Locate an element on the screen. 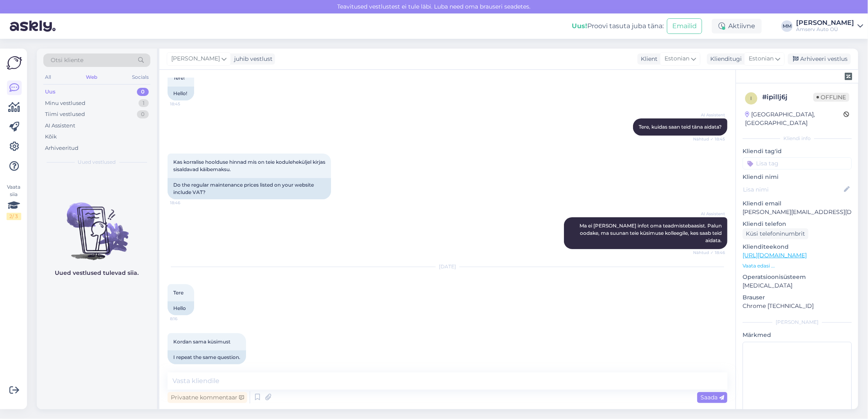 This screenshot has height=419, width=868. p: Märkmed is located at coordinates (797, 335).